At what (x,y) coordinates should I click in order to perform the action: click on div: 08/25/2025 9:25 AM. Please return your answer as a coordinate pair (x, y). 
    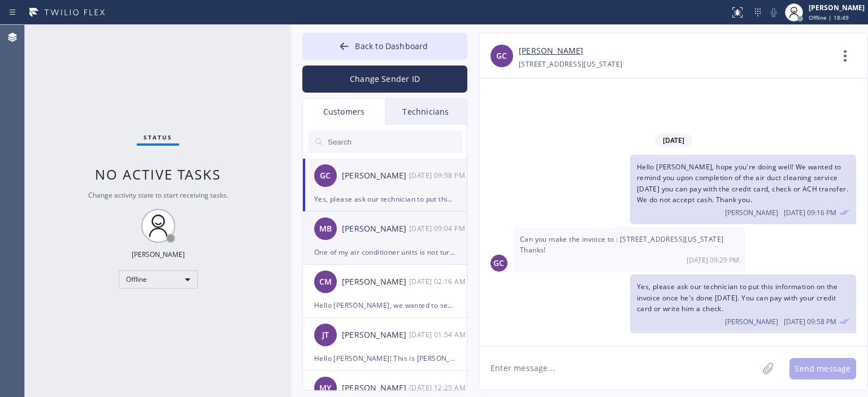
    Looking at the image, I should click on (438, 388).